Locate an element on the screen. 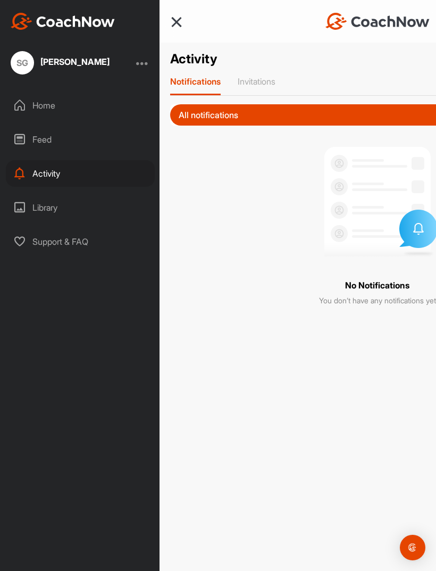 The image size is (436, 571). div: Home is located at coordinates (80, 105).